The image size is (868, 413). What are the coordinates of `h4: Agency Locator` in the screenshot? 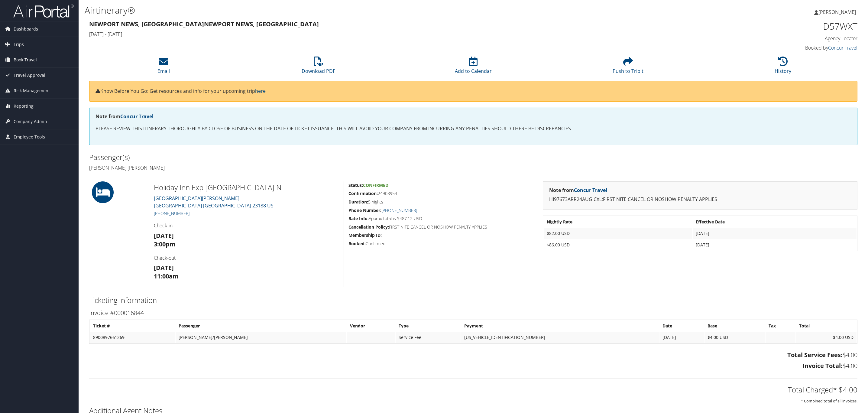 It's located at (765, 39).